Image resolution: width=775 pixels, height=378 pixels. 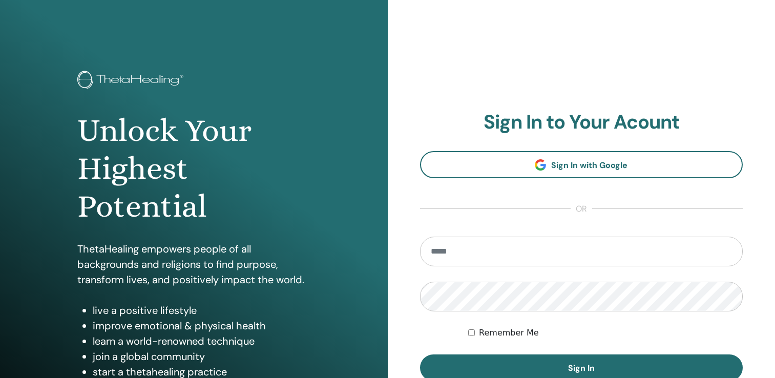 What do you see at coordinates (201, 341) in the screenshot?
I see `li: learn a world-renowned technique` at bounding box center [201, 341].